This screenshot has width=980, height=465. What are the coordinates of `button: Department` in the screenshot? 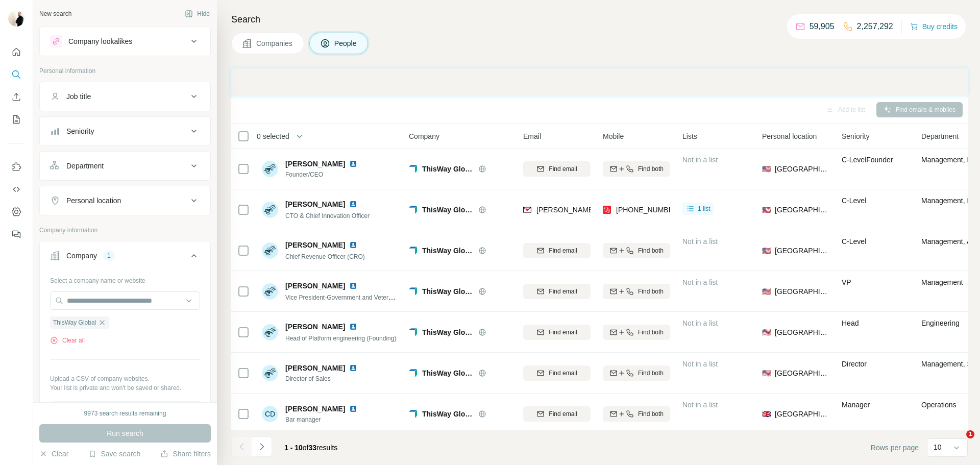 It's located at (125, 166).